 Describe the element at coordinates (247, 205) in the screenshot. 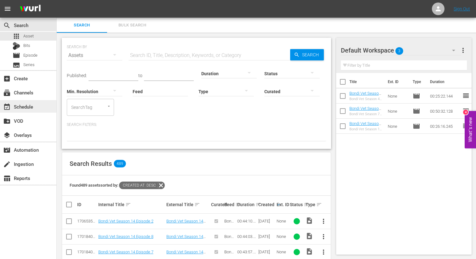

I see `div: Duration` at that location.